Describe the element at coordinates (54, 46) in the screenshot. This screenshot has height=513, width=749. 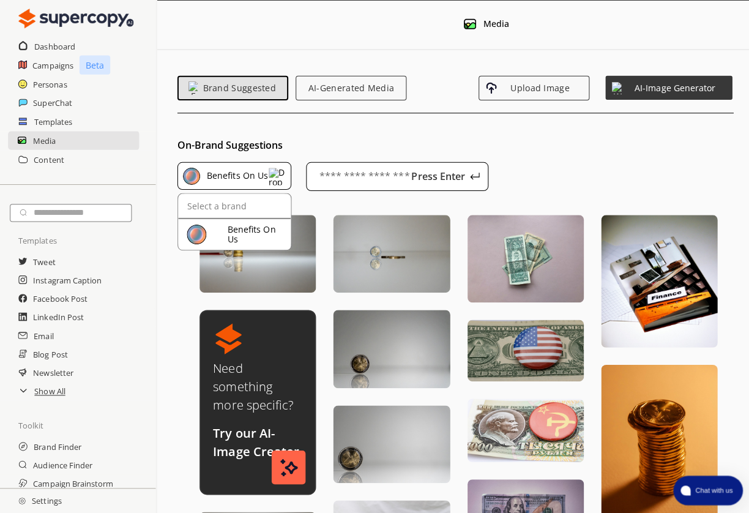
I see `h2: Dashboard` at that location.